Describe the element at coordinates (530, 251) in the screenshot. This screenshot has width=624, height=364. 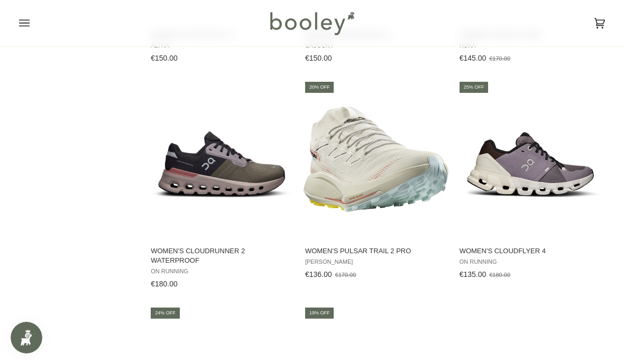
I see `span: Women's Cloudflyer 4` at that location.